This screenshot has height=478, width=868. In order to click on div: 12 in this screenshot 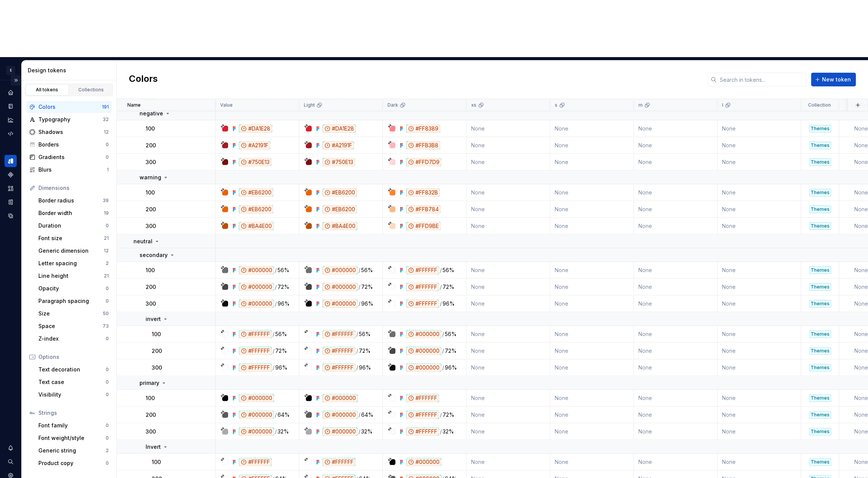, I will do `click(106, 132)`.